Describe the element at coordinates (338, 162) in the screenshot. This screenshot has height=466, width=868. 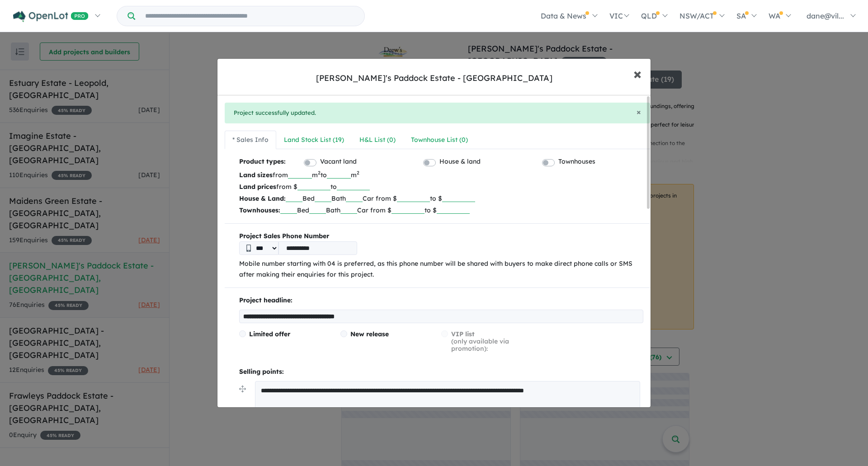
I see `label: Vacant land` at that location.